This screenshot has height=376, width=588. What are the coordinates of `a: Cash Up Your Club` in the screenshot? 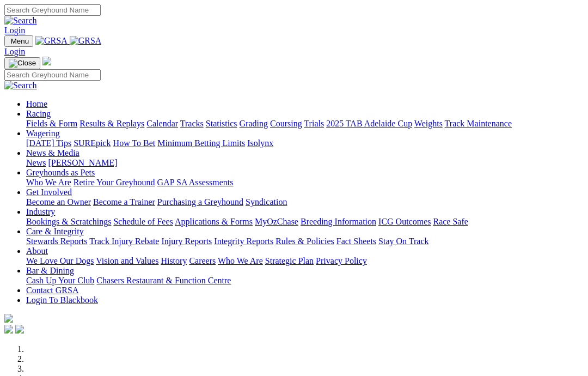 It's located at (60, 280).